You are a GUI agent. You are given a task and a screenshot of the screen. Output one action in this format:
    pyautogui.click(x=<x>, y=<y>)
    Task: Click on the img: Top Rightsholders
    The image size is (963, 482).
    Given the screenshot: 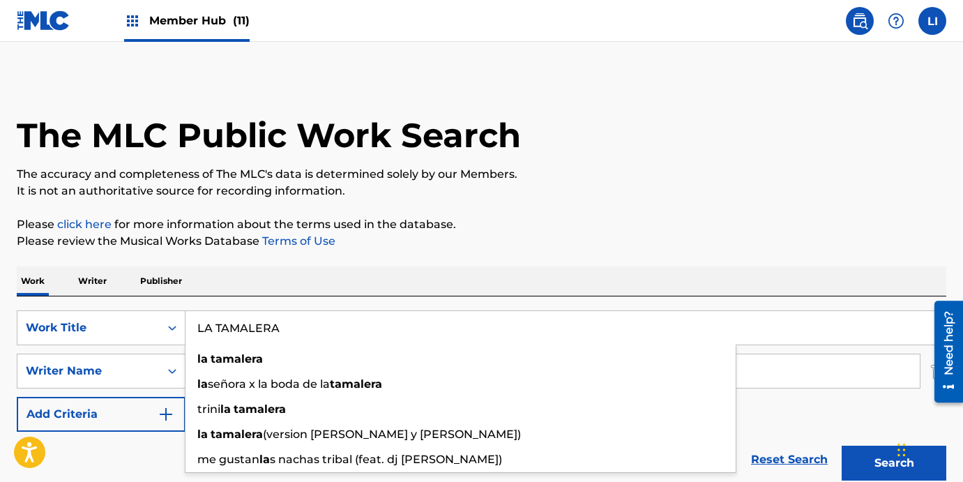 What is the action you would take?
    pyautogui.click(x=132, y=21)
    